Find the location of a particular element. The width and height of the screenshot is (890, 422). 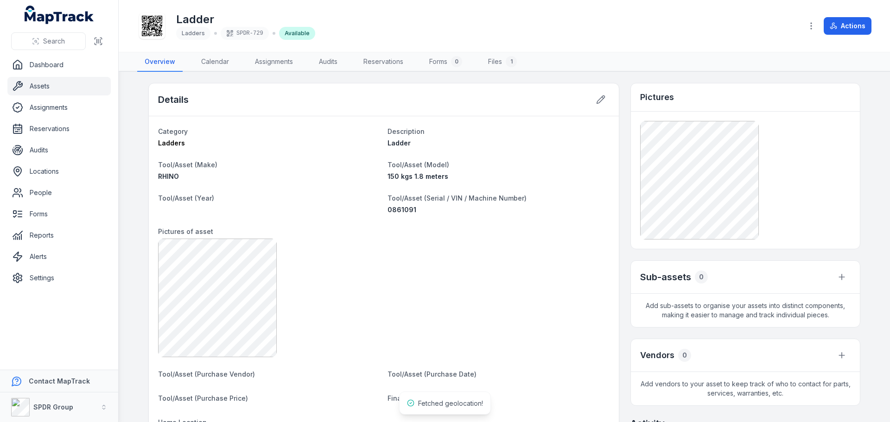

span: Category is located at coordinates (173, 131).